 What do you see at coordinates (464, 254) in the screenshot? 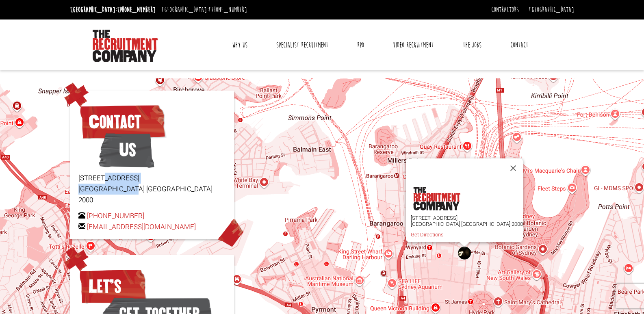
I see `div: The Recruitment Company` at bounding box center [464, 254].